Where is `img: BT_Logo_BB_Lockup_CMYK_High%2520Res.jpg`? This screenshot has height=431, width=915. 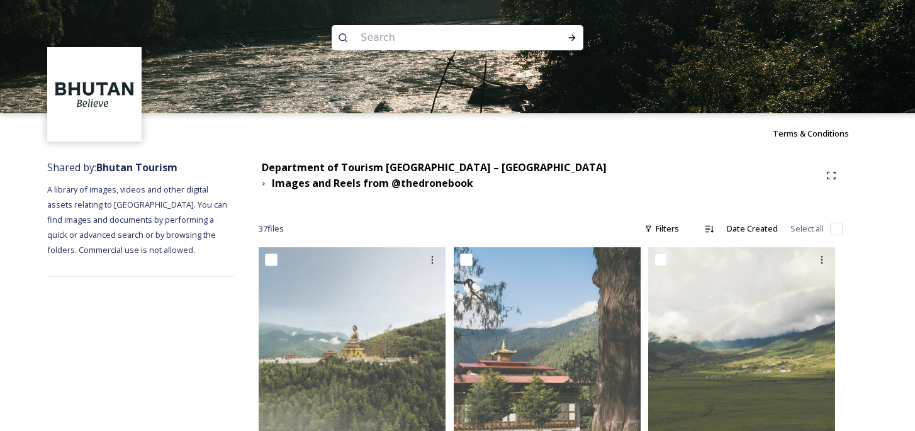
img: BT_Logo_BB_Lockup_CMYK_High%2520Res.jpg is located at coordinates (94, 94).